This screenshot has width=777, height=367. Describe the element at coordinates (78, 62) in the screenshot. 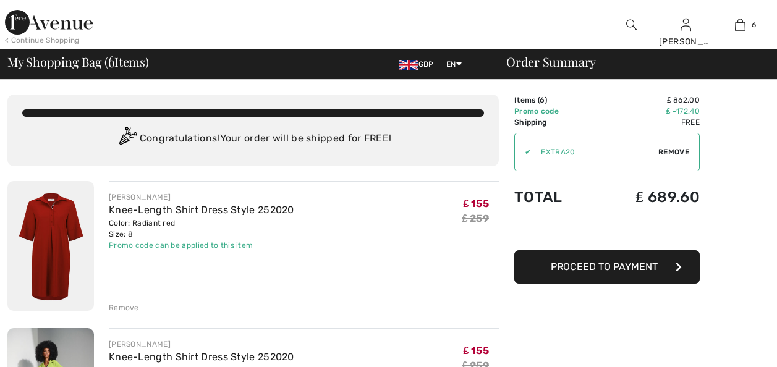

I see `span: My Shopping Bag ( Items)` at that location.